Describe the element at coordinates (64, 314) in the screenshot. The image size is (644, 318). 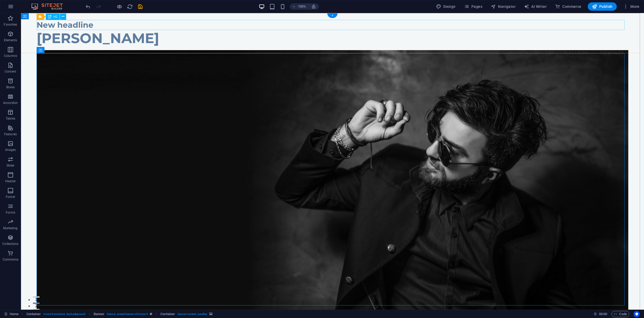
I see `span: . home-4-container .bg-background` at that location.